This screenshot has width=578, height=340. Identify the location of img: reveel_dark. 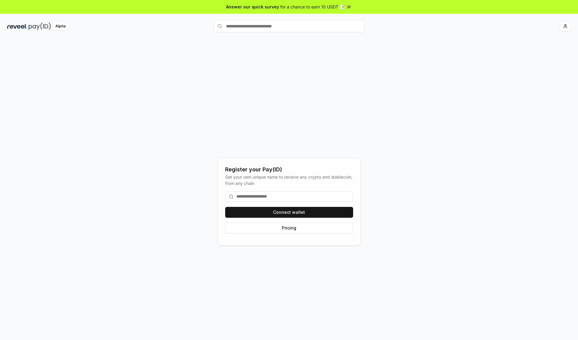
(17, 26).